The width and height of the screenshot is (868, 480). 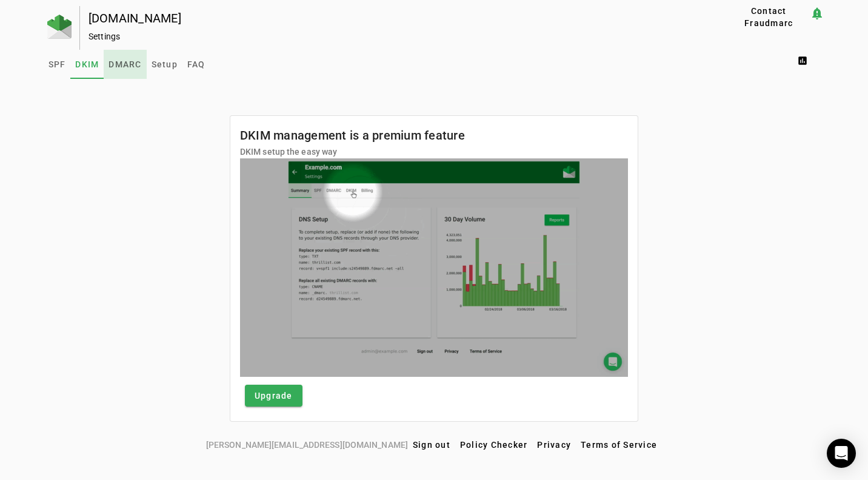 I want to click on a: FAQ, so click(x=196, y=64).